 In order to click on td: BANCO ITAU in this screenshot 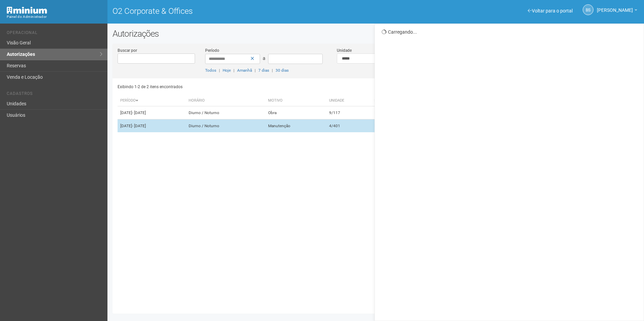, I will do `click(416, 113)`.